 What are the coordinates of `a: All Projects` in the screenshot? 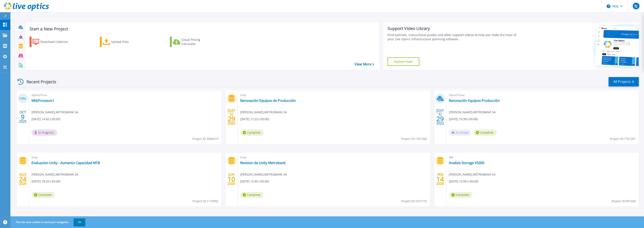 It's located at (624, 81).